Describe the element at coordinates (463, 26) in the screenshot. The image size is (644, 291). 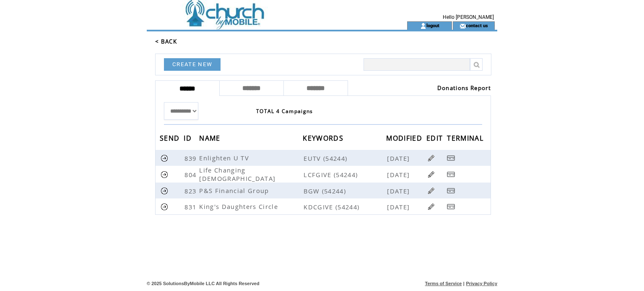
I see `img: contact_us_icon.gif` at that location.